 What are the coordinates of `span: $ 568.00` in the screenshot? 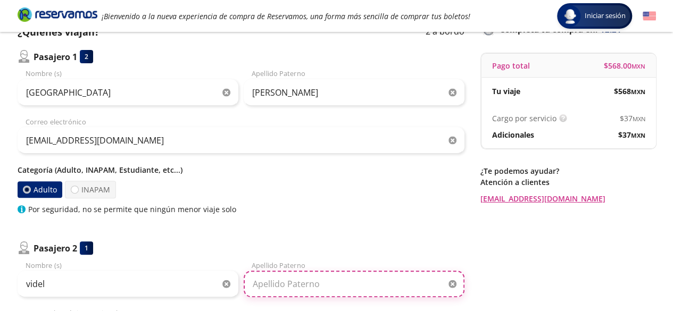 It's located at (625, 65).